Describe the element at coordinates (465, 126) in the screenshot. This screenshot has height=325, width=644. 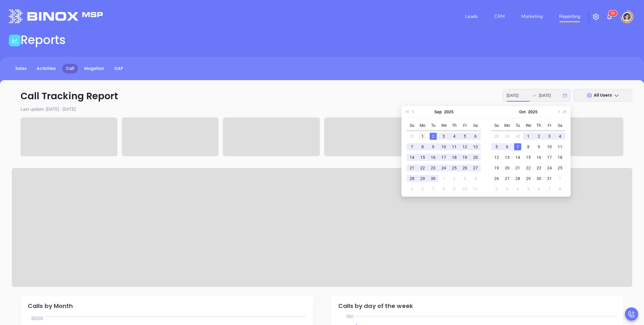
I see `th: Fr` at that location.